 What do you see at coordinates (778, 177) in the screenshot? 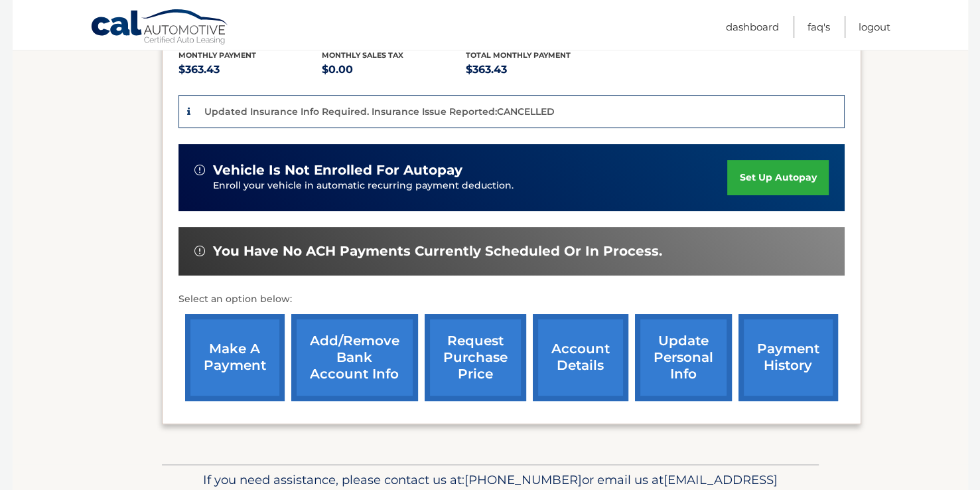
I see `a: set up autopay` at bounding box center [778, 177].